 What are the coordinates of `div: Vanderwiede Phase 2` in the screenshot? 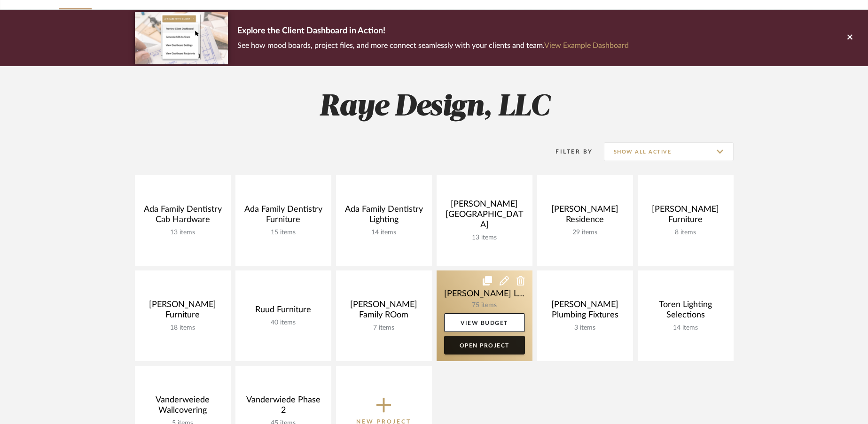 It's located at (284, 407).